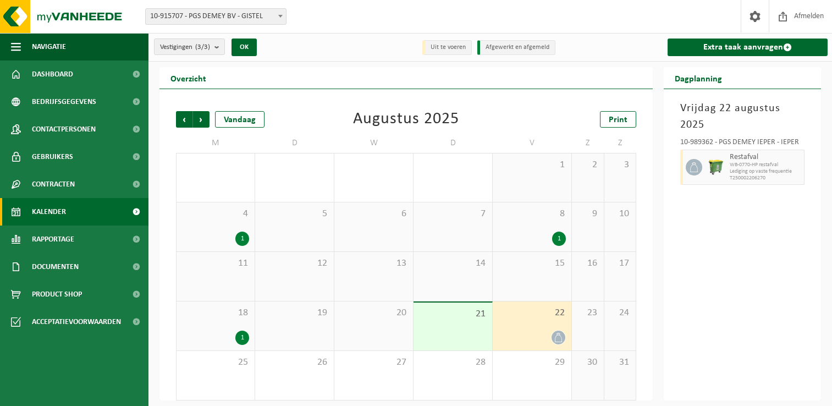 The height and width of the screenshot is (406, 832). What do you see at coordinates (202, 47) in the screenshot?
I see `count: (3/3)` at bounding box center [202, 47].